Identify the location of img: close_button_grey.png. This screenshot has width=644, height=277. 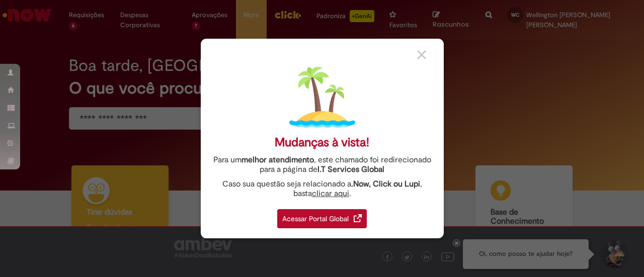
(421, 55).